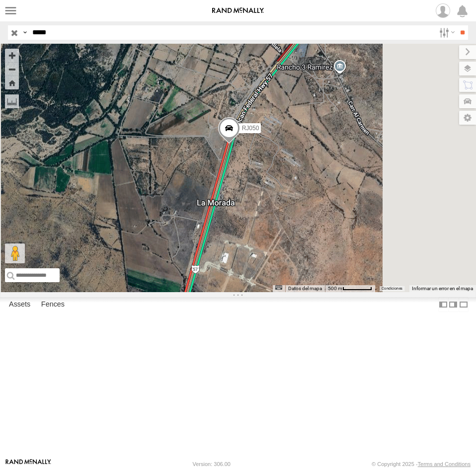 Image resolution: width=476 pixels, height=469 pixels. What do you see at coordinates (335, 288) in the screenshot?
I see `span: 500 m` at bounding box center [335, 288].